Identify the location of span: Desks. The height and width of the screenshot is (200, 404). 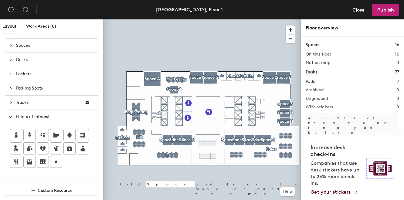
(55, 60).